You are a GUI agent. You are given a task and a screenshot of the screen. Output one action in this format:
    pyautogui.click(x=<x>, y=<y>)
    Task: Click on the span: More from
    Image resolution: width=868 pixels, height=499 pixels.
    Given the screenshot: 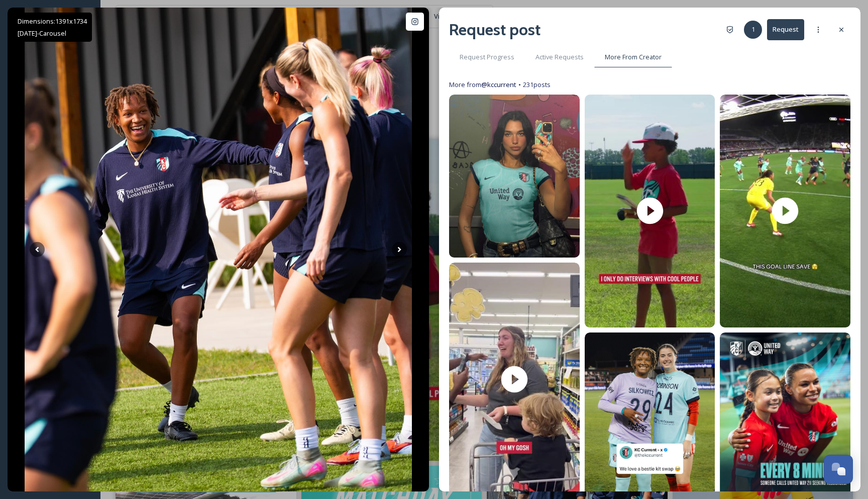 What is the action you would take?
    pyautogui.click(x=483, y=84)
    